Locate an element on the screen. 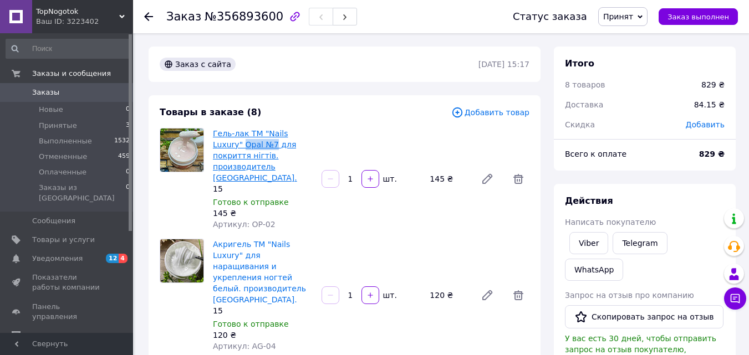  span: Уведомления is located at coordinates (57, 259).